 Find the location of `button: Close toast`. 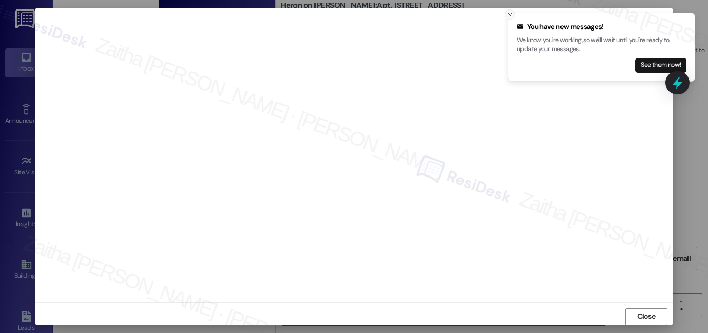

button: Close toast is located at coordinates (510, 15).